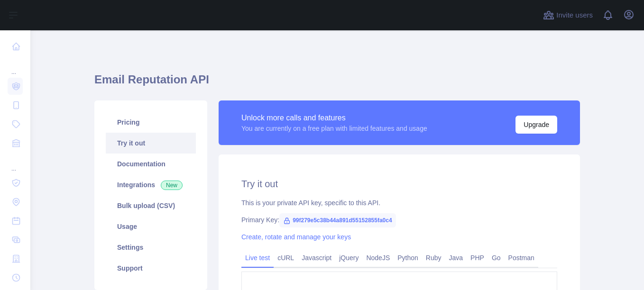 The width and height of the screenshot is (644, 290). Describe the element at coordinates (151, 164) in the screenshot. I see `a: Documentation` at that location.